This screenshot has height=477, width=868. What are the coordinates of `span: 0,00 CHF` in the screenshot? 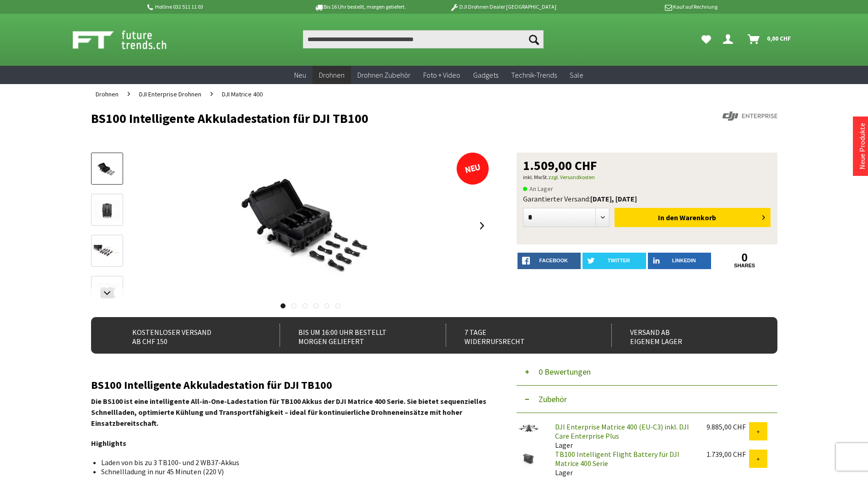 It's located at (779, 38).